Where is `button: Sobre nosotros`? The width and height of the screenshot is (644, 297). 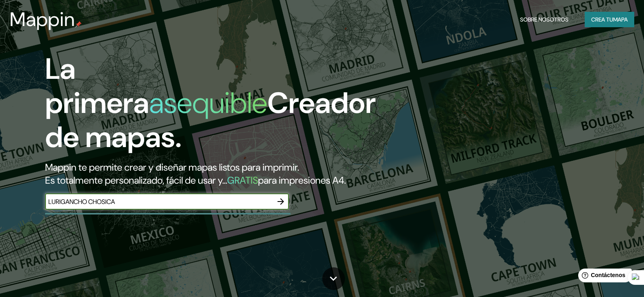 button: Sobre nosotros is located at coordinates (544, 19).